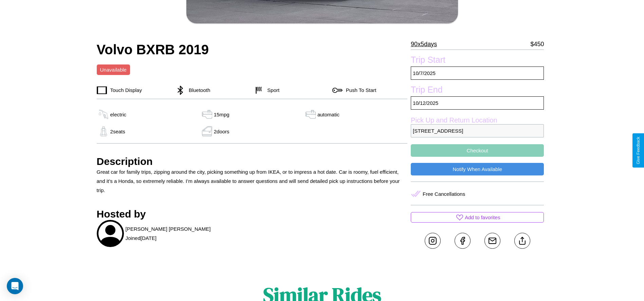 Image resolution: width=644 pixels, height=301 pixels. What do you see at coordinates (252, 214) in the screenshot?
I see `h3: Hosted by` at bounding box center [252, 214].